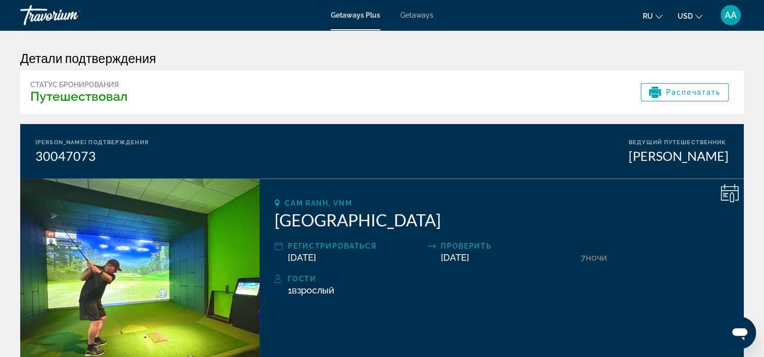  I want to click on span: 7, so click(583, 257).